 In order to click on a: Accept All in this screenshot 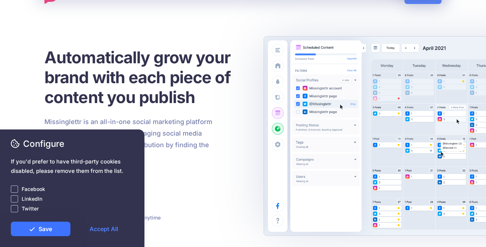, I will do `click(104, 229)`.